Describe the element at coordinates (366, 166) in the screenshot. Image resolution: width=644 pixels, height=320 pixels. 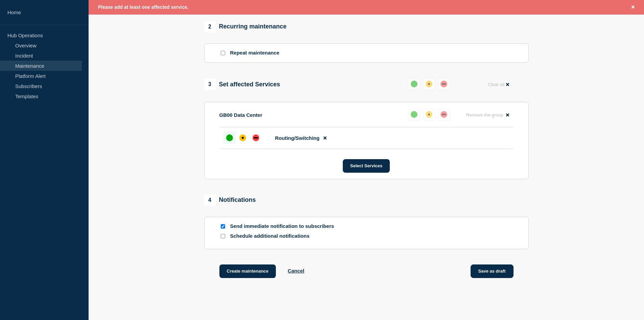
I see `button: Select Services` at that location.